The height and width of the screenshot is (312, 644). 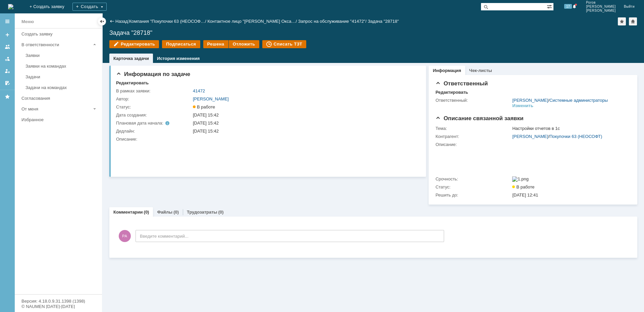 I want to click on a: Информация, so click(x=447, y=71).